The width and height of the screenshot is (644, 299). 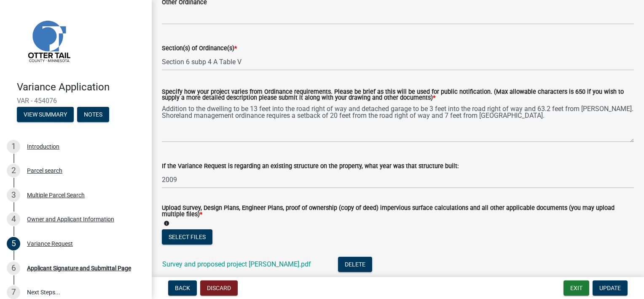 What do you see at coordinates (13, 243) in the screenshot?
I see `div: 5` at bounding box center [13, 243].